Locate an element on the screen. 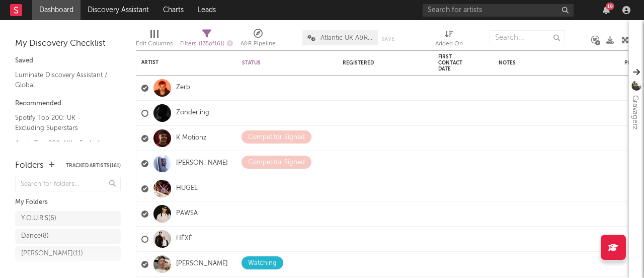  div: Folders is located at coordinates (29, 165).